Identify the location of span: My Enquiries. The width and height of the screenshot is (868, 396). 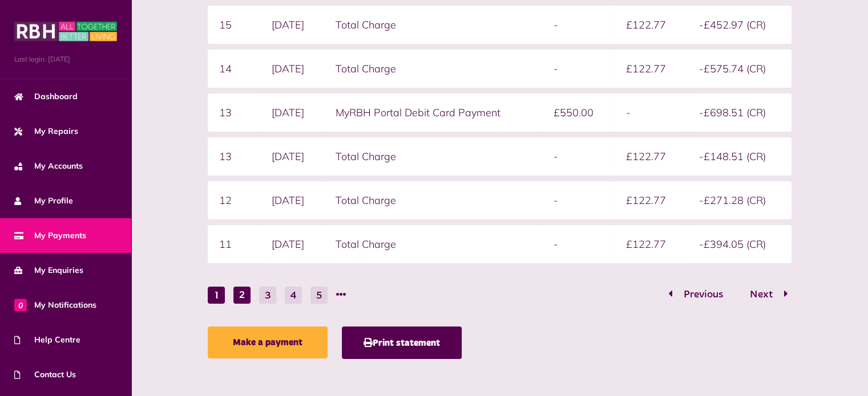
(48, 270).